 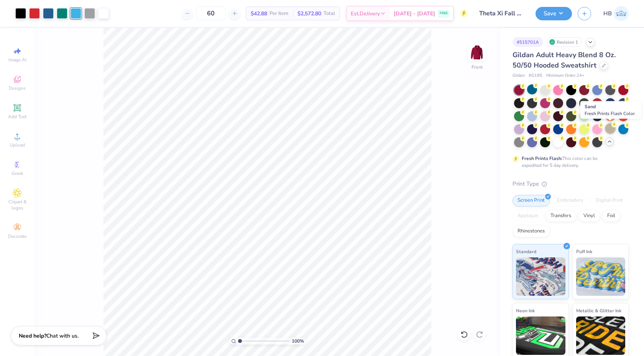 What do you see at coordinates (616, 13) in the screenshot?
I see `a: HB` at bounding box center [616, 13].